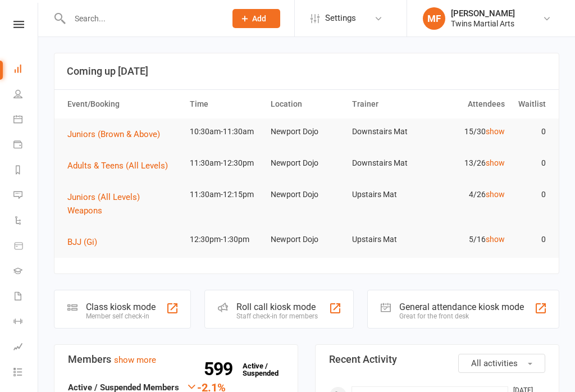  I want to click on a: Reports, so click(26, 171).